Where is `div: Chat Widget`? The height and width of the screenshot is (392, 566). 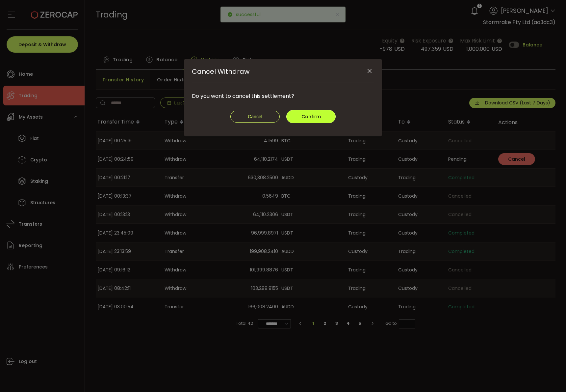
div: Chat Widget is located at coordinates (550, 377).